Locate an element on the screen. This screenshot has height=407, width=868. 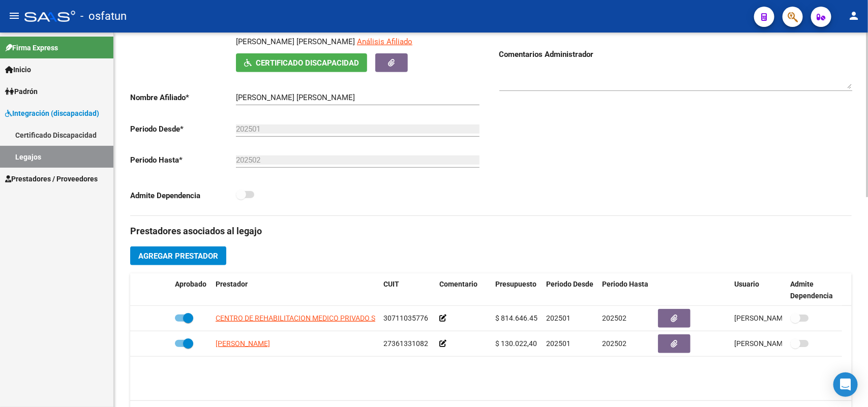
button: Certificado Discapacidad is located at coordinates (302, 62).